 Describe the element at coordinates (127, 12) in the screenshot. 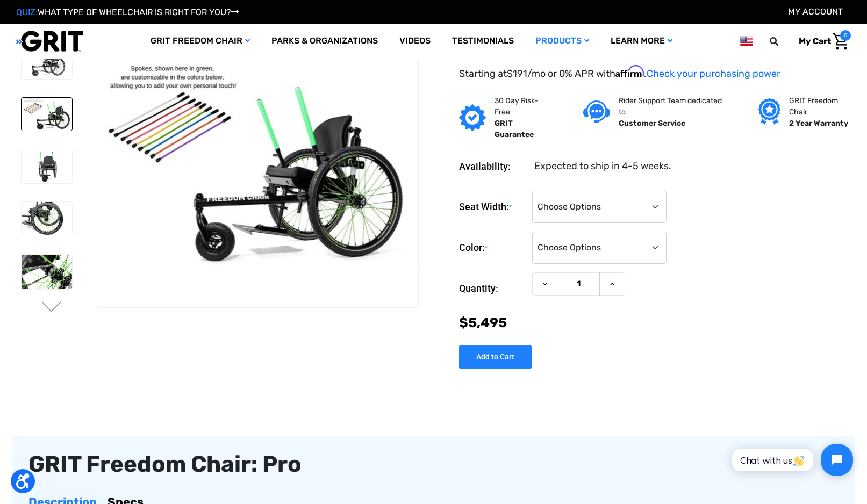

I see `a: QUIZ:WHAT TYPE OF WHEELCHAIR IS RIGHT FOR YOU?` at that location.